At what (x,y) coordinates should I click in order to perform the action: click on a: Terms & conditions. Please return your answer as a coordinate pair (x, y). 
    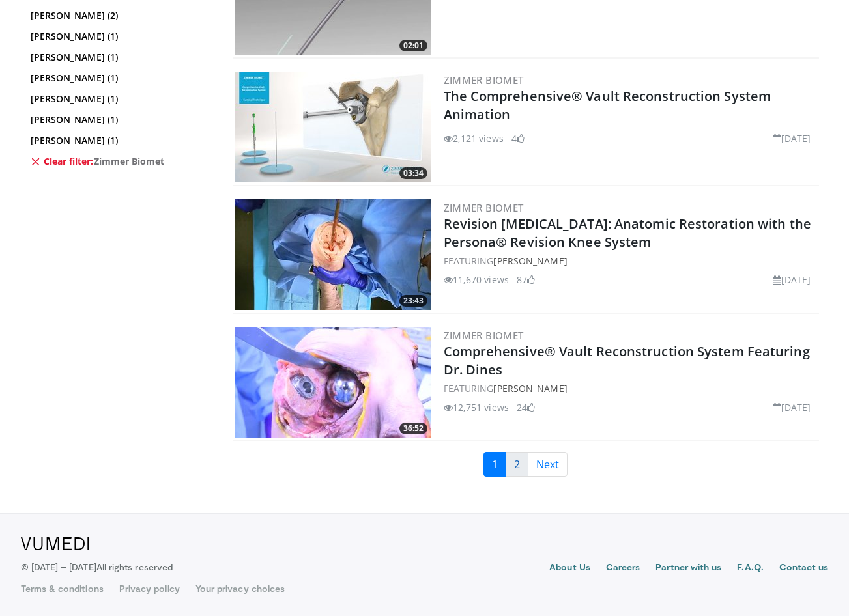
    Looking at the image, I should click on (62, 589).